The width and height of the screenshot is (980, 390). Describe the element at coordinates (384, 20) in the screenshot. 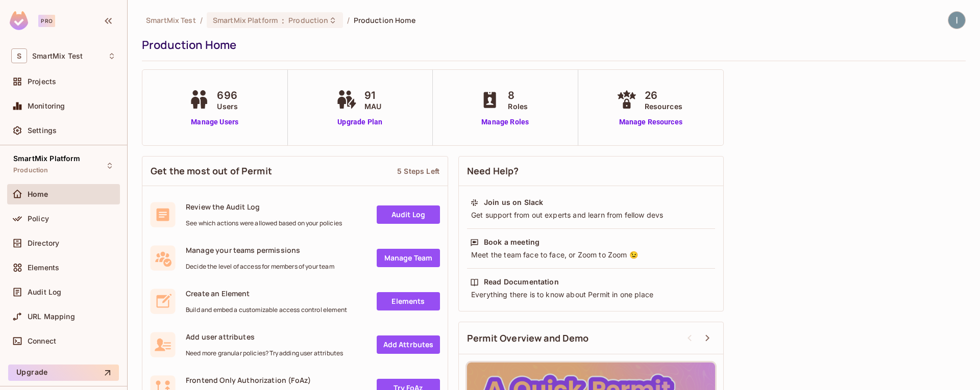

I see `span: Production Home` at that location.